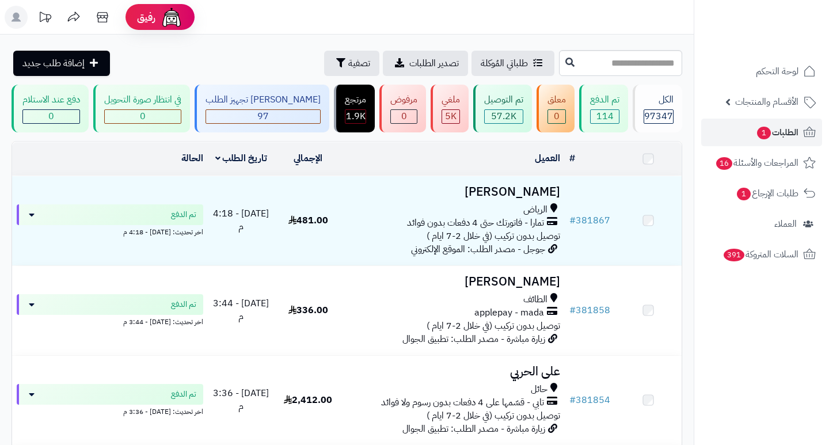 This screenshot has height=445, width=829. What do you see at coordinates (51, 100) in the screenshot?
I see `div: دفع عند الاستلام` at bounding box center [51, 100].